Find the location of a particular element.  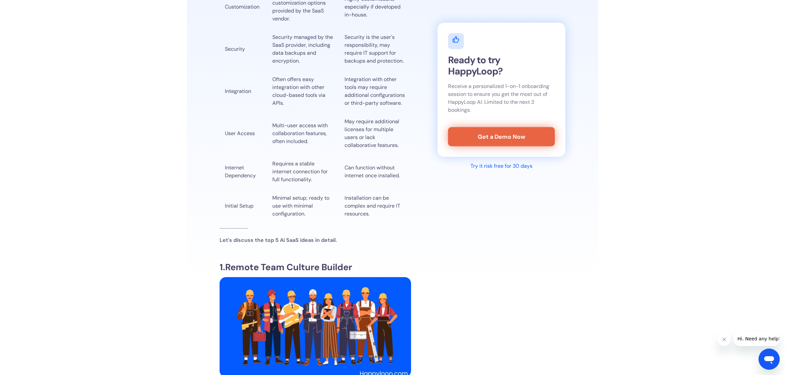

td: Integration with other tools may require additional configurations or third-party software. is located at coordinates (375, 91).